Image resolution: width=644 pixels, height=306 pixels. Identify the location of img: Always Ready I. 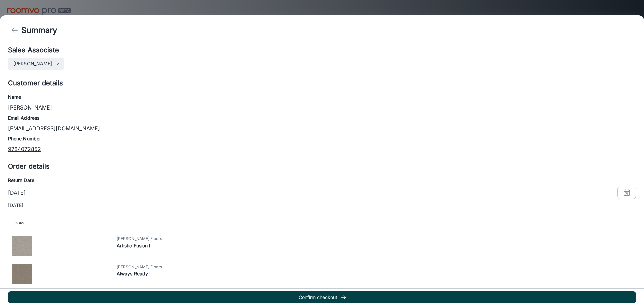
(22, 273).